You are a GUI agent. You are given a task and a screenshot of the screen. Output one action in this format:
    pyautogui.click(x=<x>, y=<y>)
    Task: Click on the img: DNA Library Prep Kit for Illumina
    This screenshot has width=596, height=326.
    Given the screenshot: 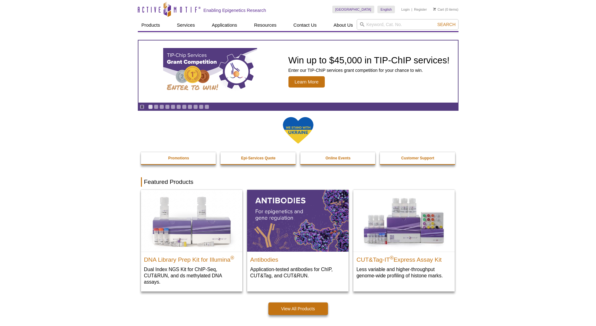 What is the action you would take?
    pyautogui.click(x=192, y=220)
    